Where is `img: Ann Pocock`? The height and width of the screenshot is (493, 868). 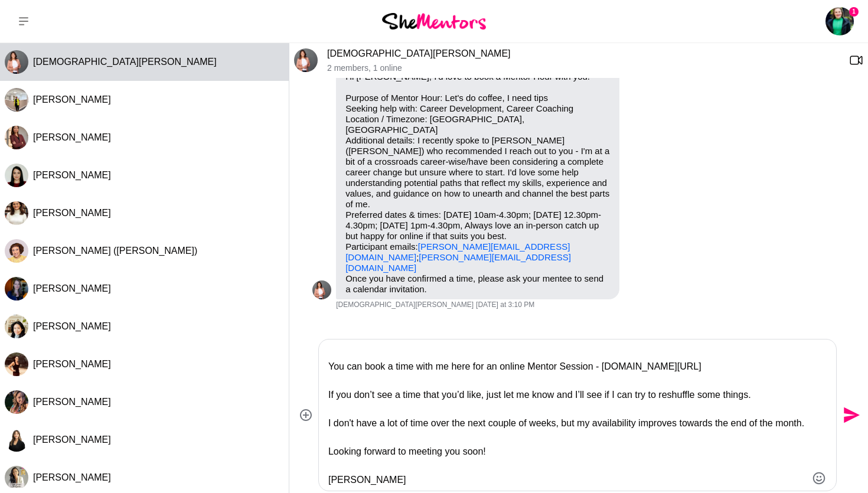 img: Ann Pocock is located at coordinates (839, 21).